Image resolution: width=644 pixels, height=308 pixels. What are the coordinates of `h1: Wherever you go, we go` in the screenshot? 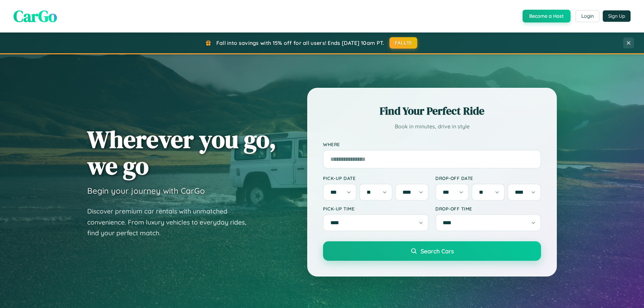 It's located at (182, 152).